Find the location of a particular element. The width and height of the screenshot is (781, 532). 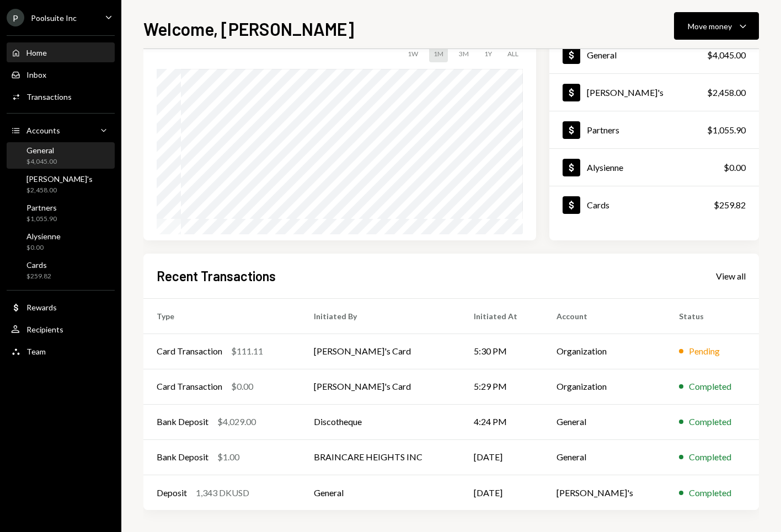

div: $1.00 is located at coordinates (228, 457).